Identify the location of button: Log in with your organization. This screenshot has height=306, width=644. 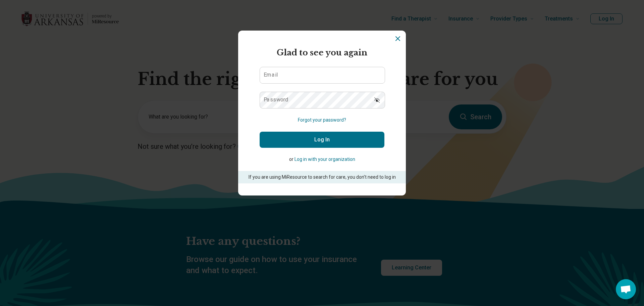
(325, 159).